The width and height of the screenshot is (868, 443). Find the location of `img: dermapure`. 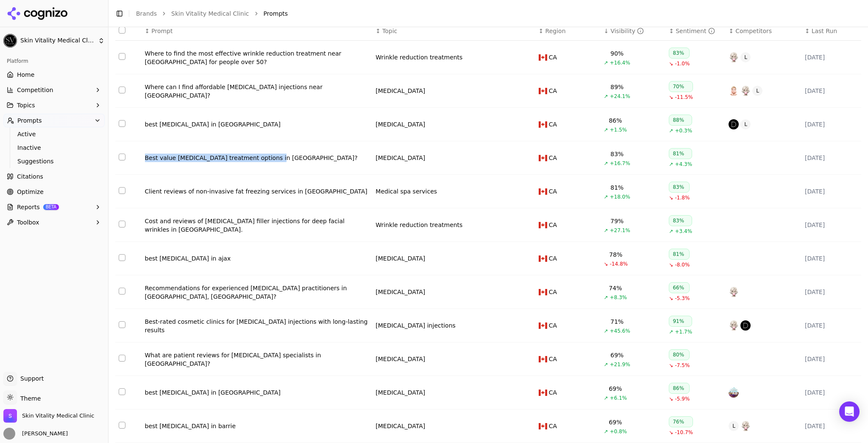

img: dermapure is located at coordinates (746, 325).